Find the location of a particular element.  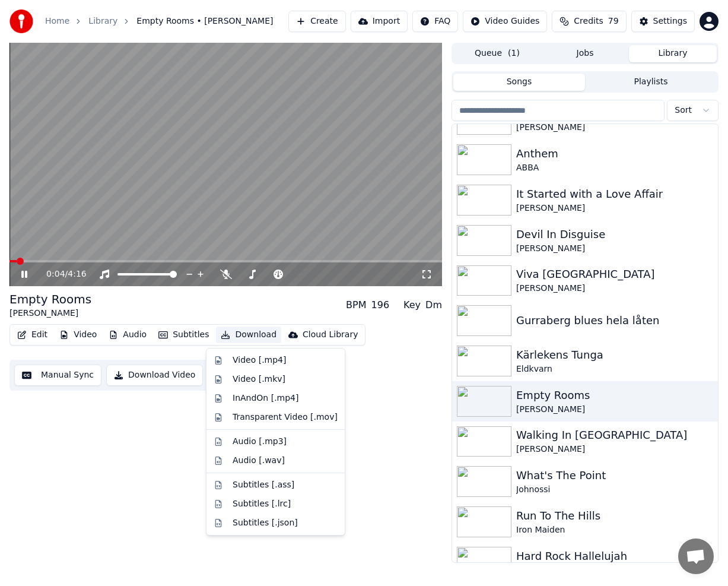

button: Manual Sync is located at coordinates (58, 375).